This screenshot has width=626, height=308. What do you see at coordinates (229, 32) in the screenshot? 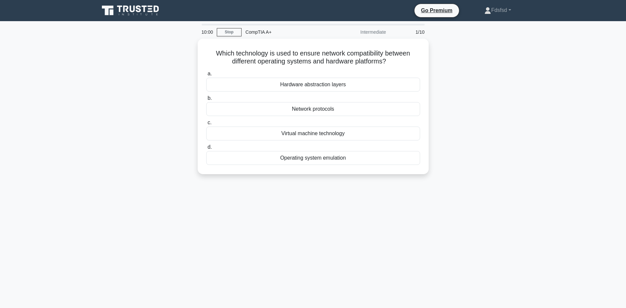
I see `a: Stop` at bounding box center [229, 32].